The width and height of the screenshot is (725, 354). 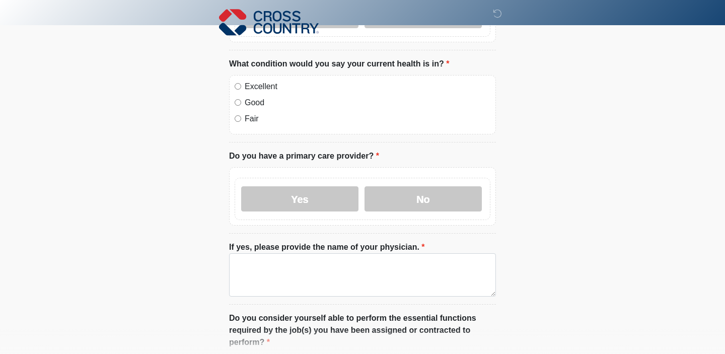 What do you see at coordinates (367, 119) in the screenshot?
I see `label: Fair` at bounding box center [367, 119].